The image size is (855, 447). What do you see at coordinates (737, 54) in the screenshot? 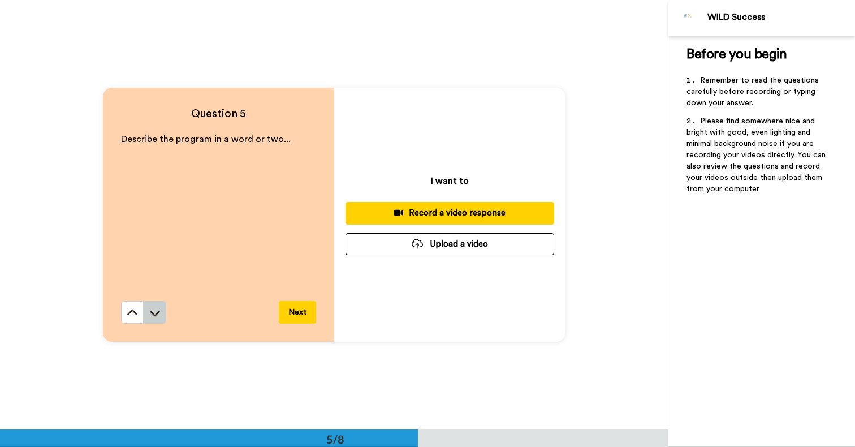
I see `span: Before you begin` at bounding box center [737, 54].